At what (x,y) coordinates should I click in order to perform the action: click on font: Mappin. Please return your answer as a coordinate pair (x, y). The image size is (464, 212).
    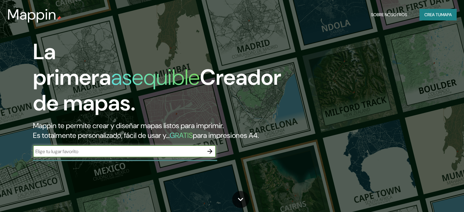
    Looking at the image, I should click on (32, 14).